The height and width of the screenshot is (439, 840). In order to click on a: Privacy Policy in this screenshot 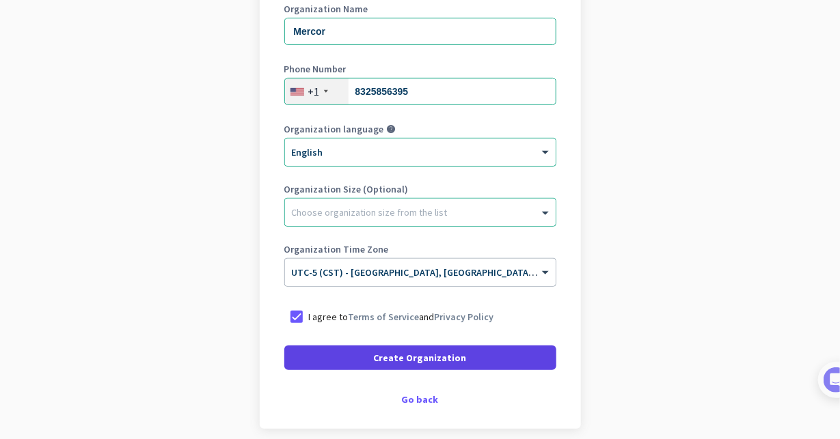, I will do `click(464, 317)`.